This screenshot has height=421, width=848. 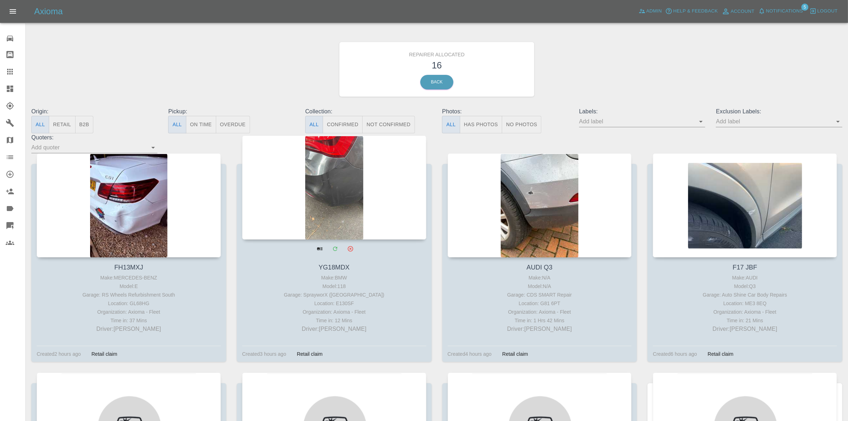 I want to click on a: FH13MXJ, so click(x=129, y=267).